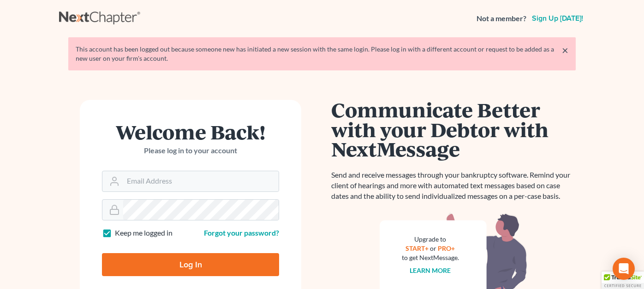 The height and width of the screenshot is (289, 644). I want to click on a: Learn more, so click(430, 270).